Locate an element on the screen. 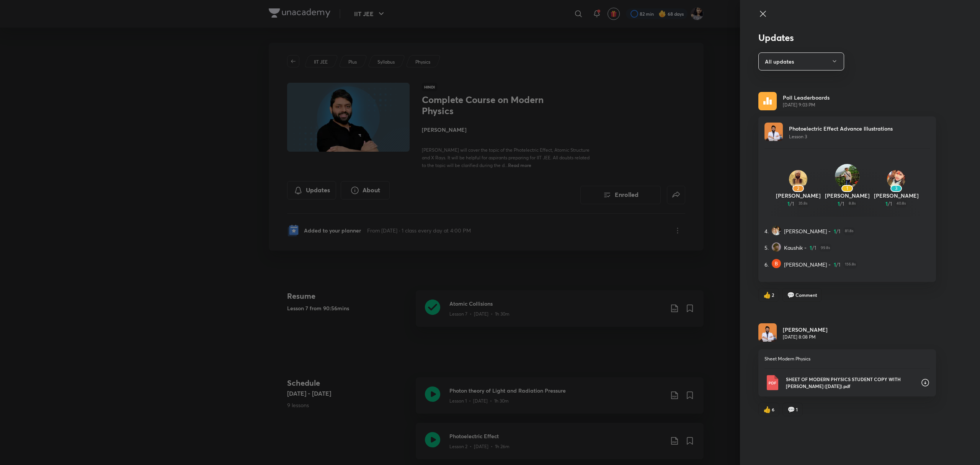 The width and height of the screenshot is (980, 465). span: 4. is located at coordinates (766, 230).